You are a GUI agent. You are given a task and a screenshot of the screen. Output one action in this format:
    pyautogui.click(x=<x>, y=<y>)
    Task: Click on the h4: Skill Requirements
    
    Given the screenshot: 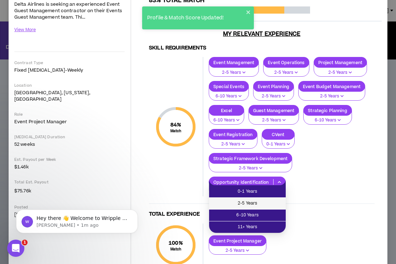 What is the action you would take?
    pyautogui.click(x=262, y=48)
    